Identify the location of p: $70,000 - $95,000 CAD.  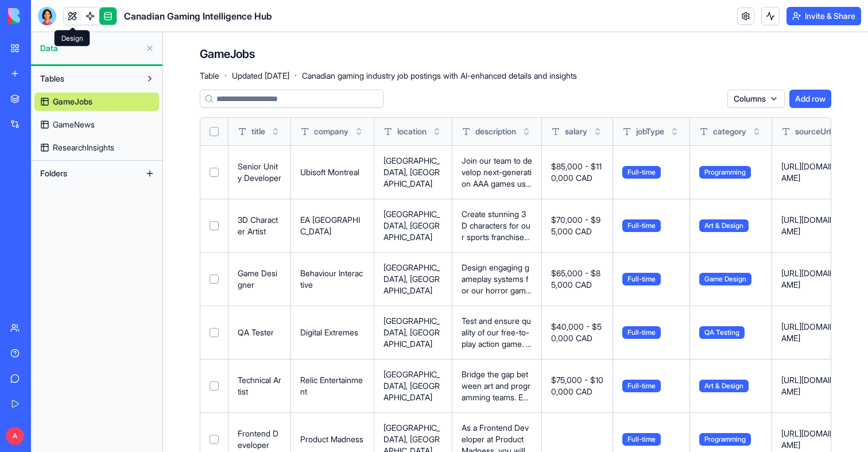
(577, 225).